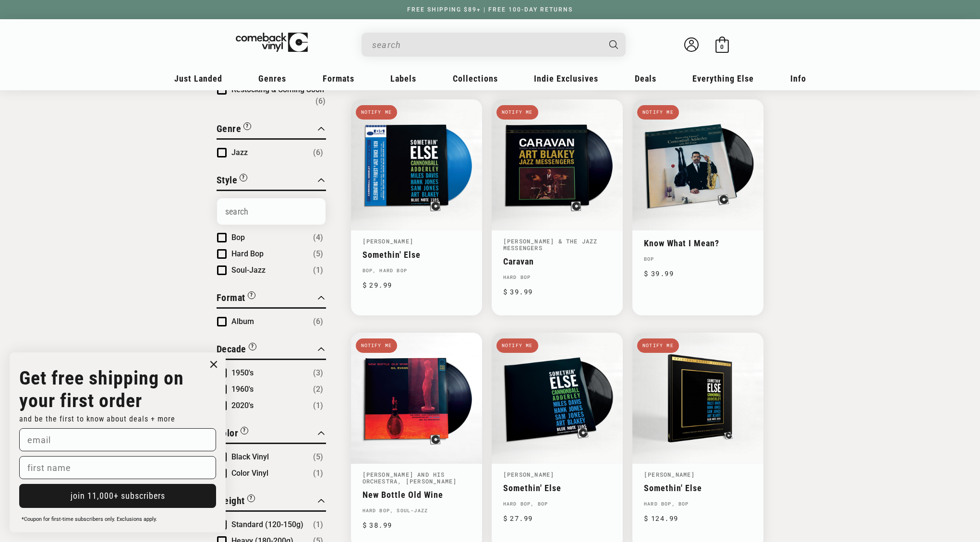  I want to click on input: email, so click(118, 440).